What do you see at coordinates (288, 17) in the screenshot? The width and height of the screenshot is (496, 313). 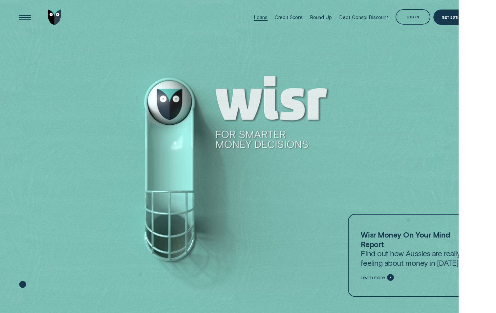 I see `div: Credit Score` at bounding box center [288, 17].